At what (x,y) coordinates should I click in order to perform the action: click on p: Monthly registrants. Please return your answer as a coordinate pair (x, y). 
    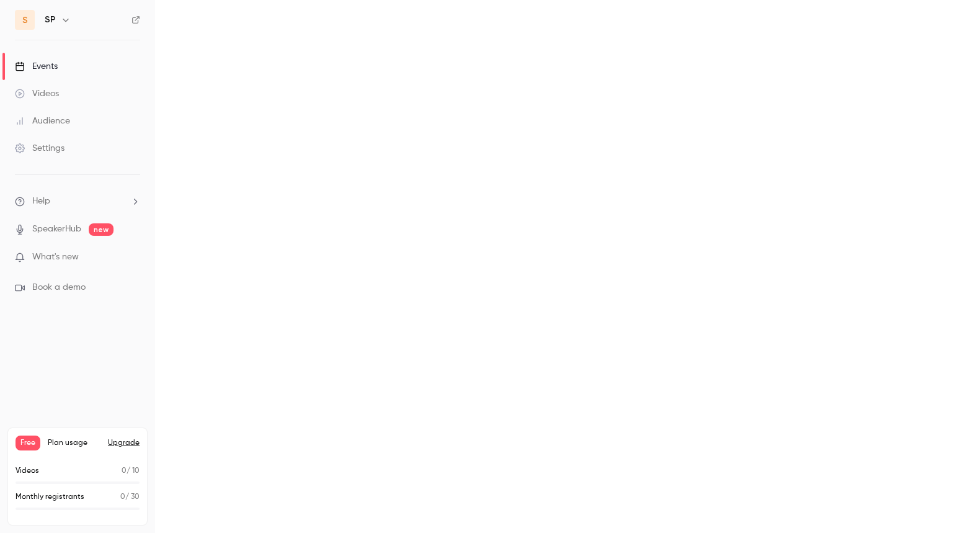
    Looking at the image, I should click on (49, 497).